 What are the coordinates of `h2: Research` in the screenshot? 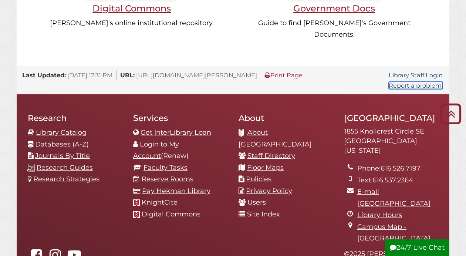 It's located at (75, 118).